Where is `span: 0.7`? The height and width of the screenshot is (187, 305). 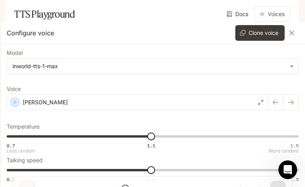 span: 0.7 is located at coordinates (11, 145).